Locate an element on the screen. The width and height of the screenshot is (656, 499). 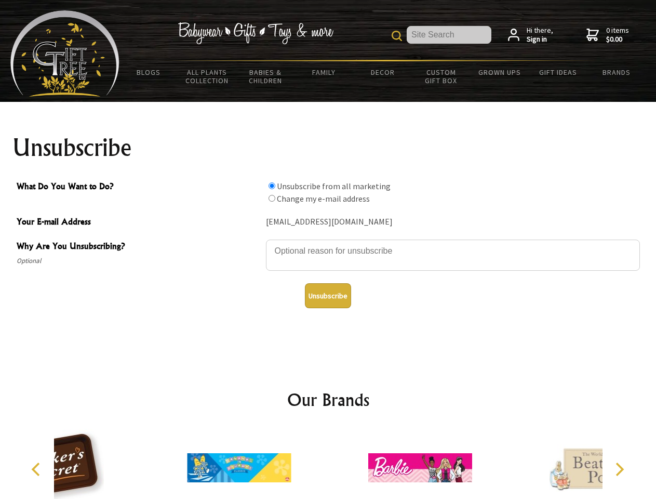
a: All Plants Collection is located at coordinates (207, 76).